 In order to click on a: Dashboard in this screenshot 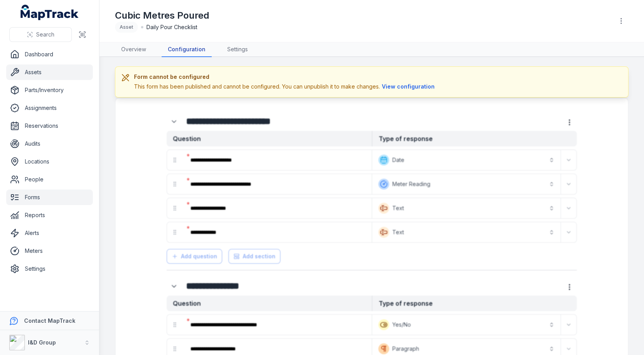, I will do `click(49, 55)`.